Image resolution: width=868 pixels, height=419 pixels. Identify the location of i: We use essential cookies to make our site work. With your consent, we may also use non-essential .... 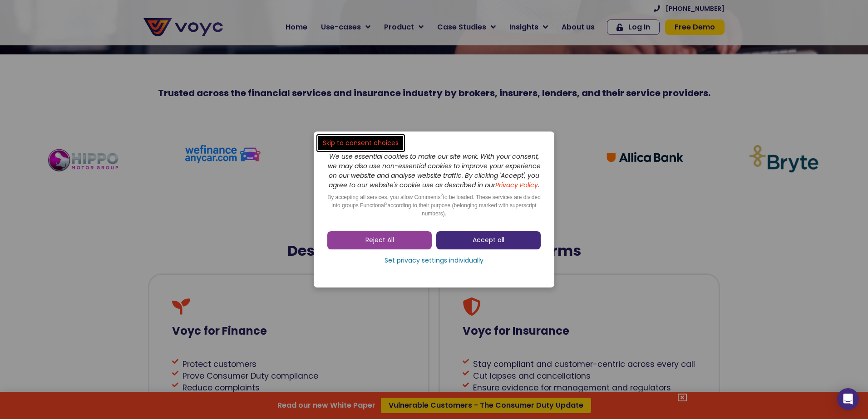
(434, 171).